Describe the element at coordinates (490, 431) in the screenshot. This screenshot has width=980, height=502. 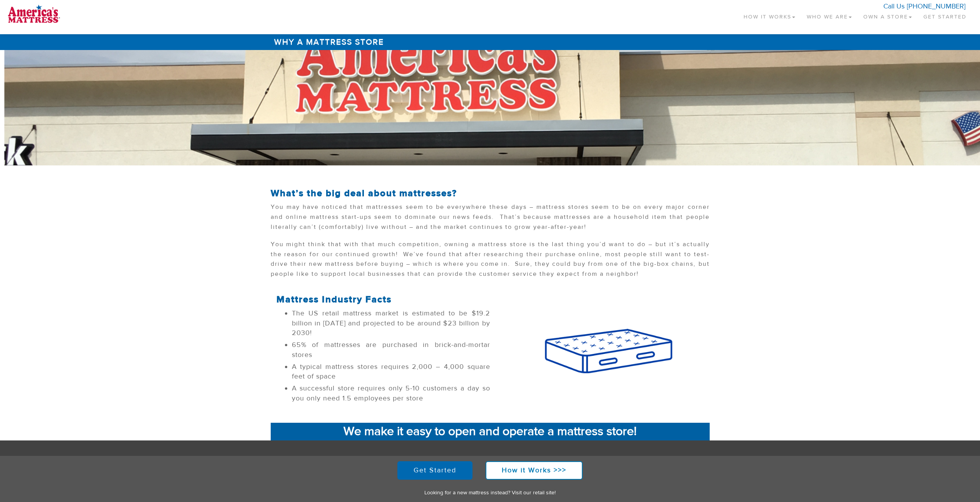
I see `strong: We make it easy to open and operate a mattress store!` at that location.